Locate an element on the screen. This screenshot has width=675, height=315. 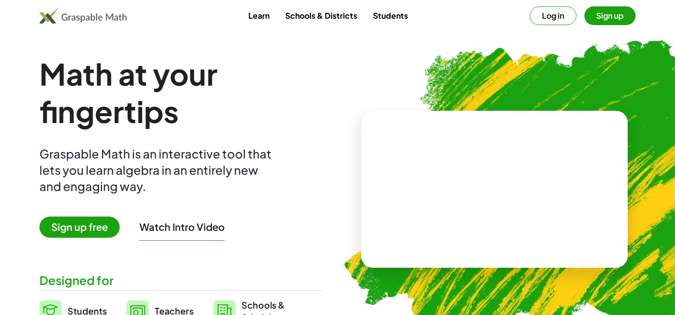
div: Graspable Math is an interactive tool that lets you learn algebra in an entirely new and engaging... is located at coordinates (158, 170).